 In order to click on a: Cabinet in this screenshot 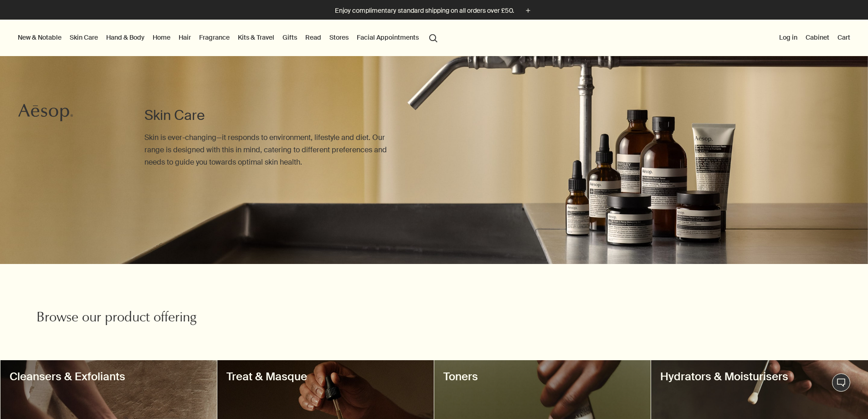, I will do `click(817, 38)`.